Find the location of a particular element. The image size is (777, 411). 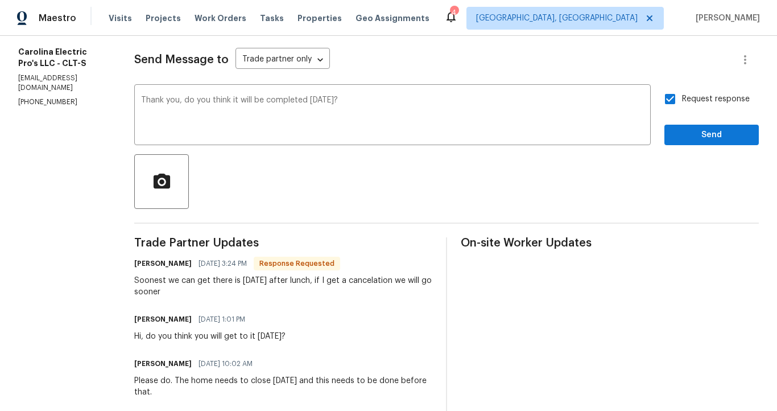

span: Request response is located at coordinates (716, 99).